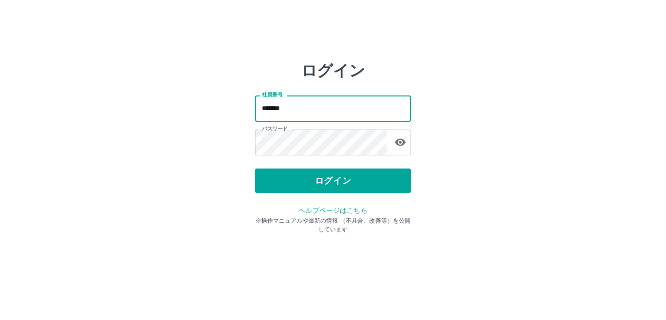  I want to click on a: ヘルプページはこちら, so click(333, 211).